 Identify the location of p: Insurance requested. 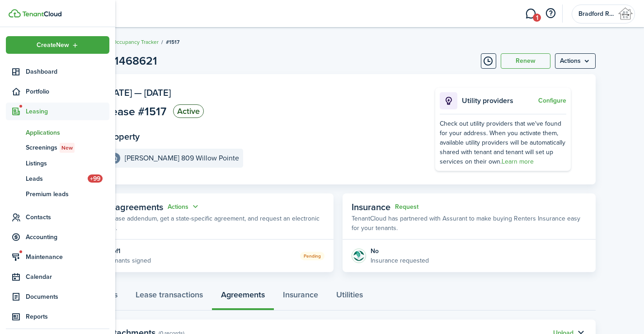
(399, 260).